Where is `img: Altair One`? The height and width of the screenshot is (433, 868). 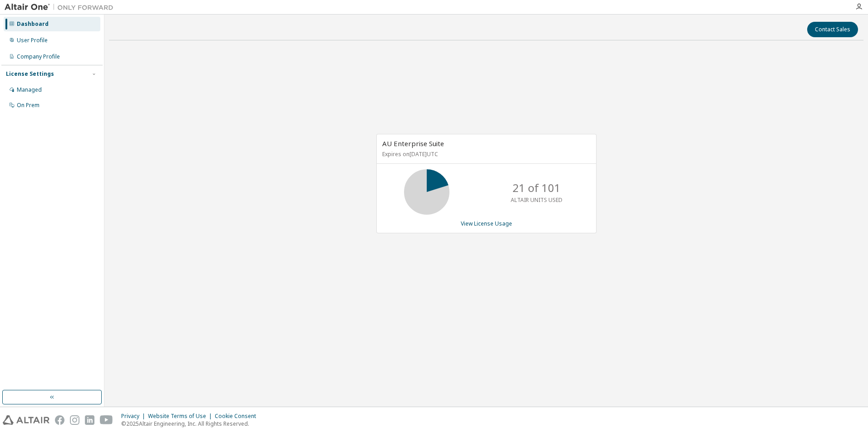 img: Altair One is located at coordinates (61, 7).